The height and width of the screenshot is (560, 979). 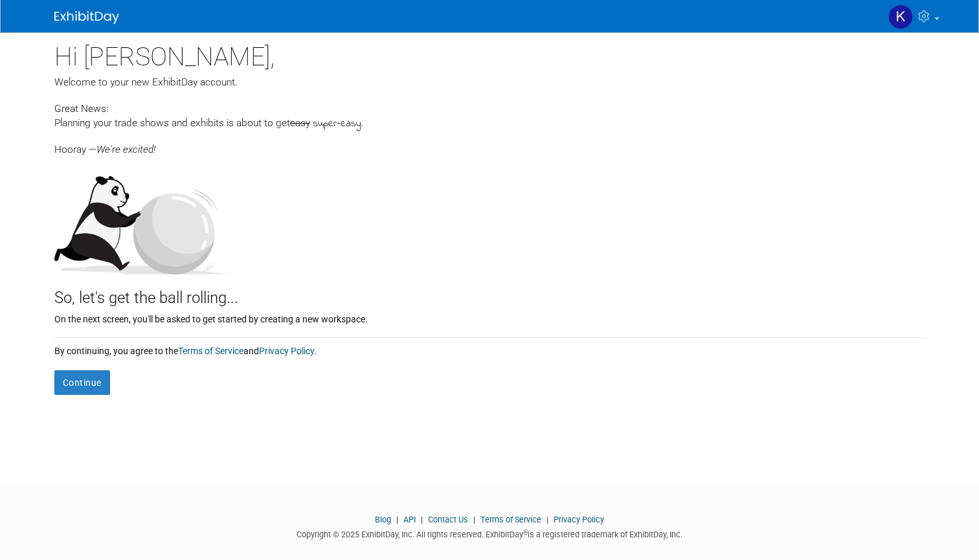 I want to click on span: super-easy, so click(x=336, y=124).